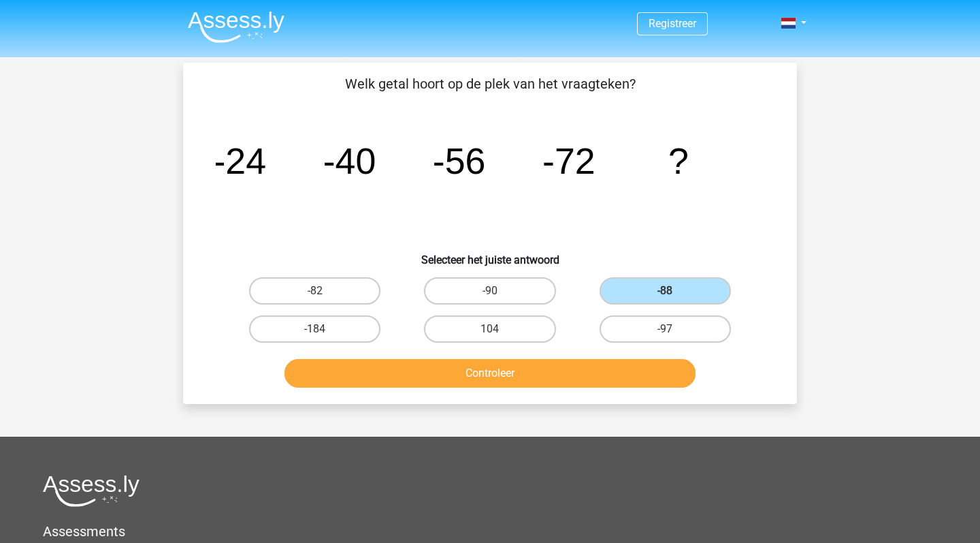  Describe the element at coordinates (459, 161) in the screenshot. I see `tspan: -56` at that location.